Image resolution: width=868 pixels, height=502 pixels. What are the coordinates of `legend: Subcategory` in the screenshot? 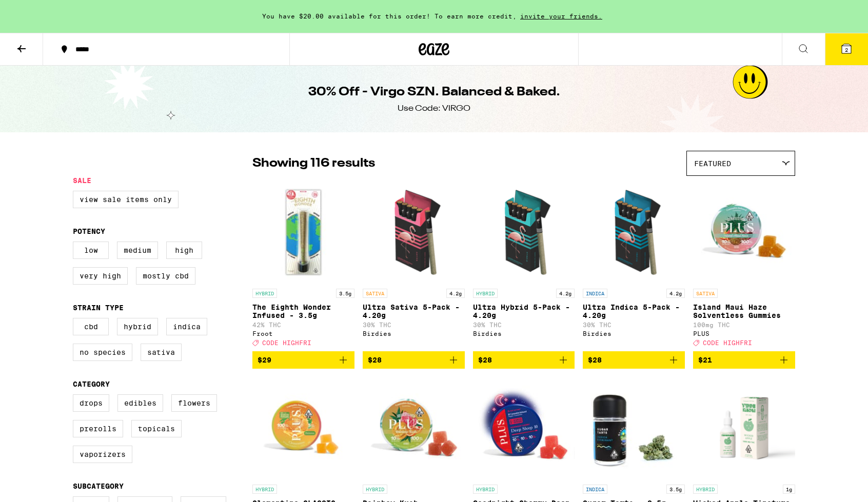 It's located at (98, 487).